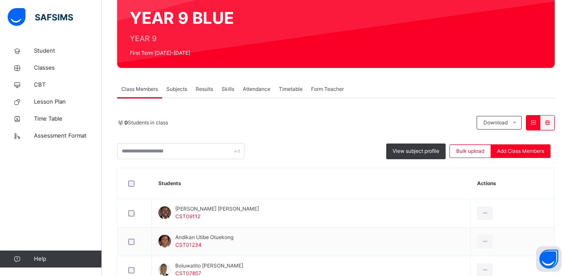  I want to click on span: CST09112, so click(187, 216).